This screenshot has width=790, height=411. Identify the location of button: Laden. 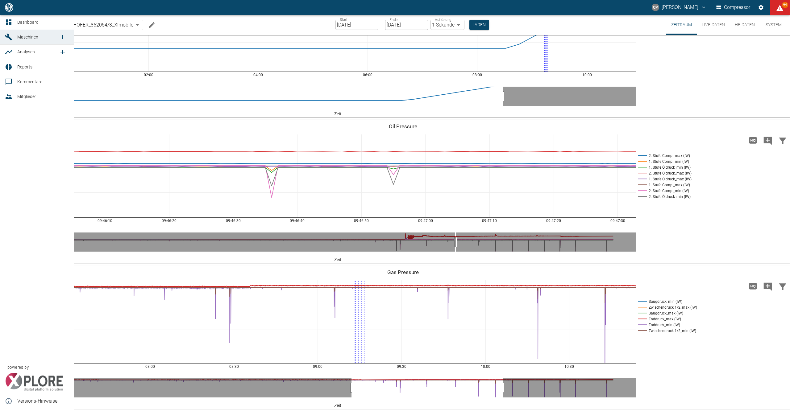
(479, 25).